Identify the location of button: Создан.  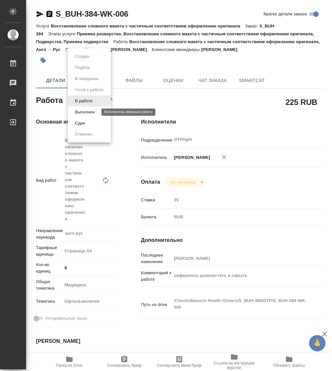
(82, 57).